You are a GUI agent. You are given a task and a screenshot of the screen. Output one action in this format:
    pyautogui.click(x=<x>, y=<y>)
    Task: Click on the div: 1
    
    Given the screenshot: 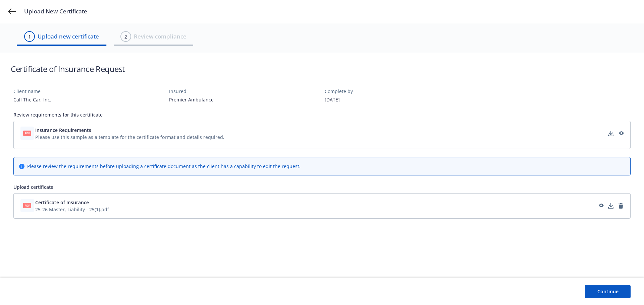 What is the action you would take?
    pyautogui.click(x=30, y=37)
    